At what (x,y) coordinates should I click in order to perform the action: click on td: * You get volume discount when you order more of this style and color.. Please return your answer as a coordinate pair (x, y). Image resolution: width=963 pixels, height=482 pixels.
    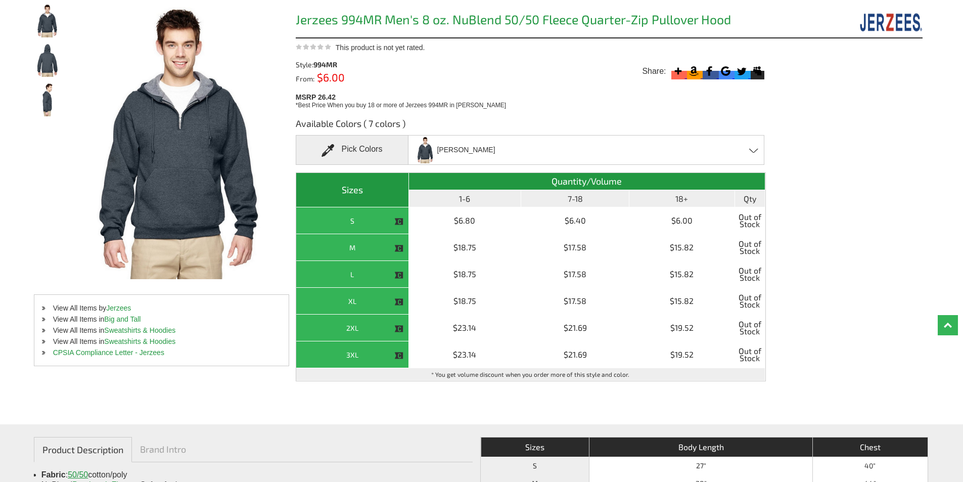
    Looking at the image, I should click on (531, 374).